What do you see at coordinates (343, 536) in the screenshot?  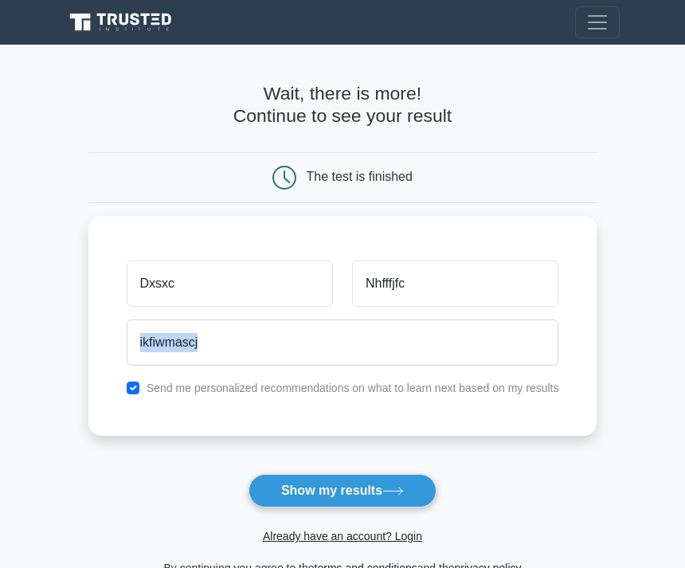 I see `a: Already have an account? Login` at bounding box center [343, 536].